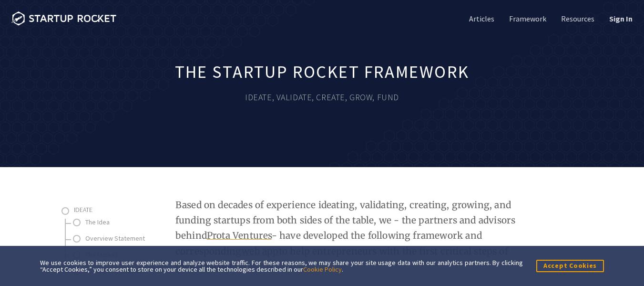 Image resolution: width=644 pixels, height=286 pixels. What do you see at coordinates (282, 266) in the screenshot?
I see `div: We use cookies to improve user experience and analyze website traffic. For these reasons, we may ...` at bounding box center [282, 266].